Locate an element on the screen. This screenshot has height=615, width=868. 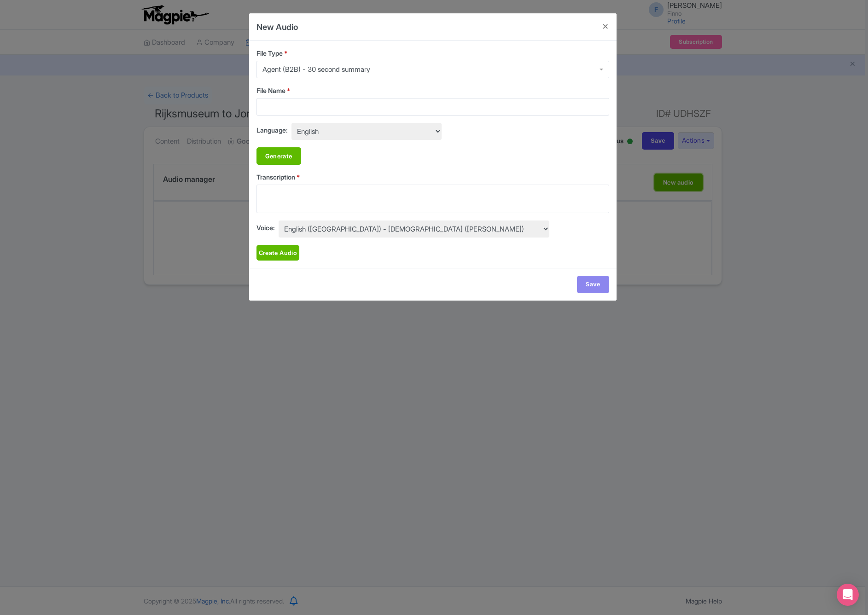
a: Create Audio is located at coordinates (278, 253).